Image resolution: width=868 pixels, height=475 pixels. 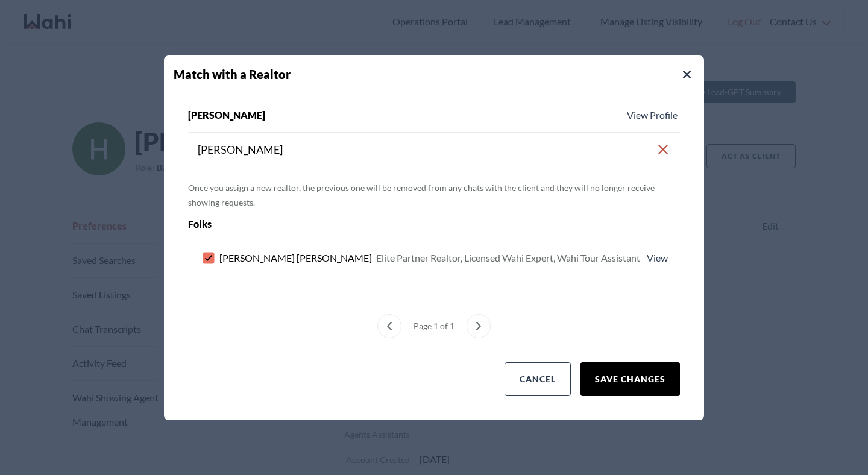 What do you see at coordinates (687, 75) in the screenshot?
I see `button: Close Modal` at bounding box center [687, 75].